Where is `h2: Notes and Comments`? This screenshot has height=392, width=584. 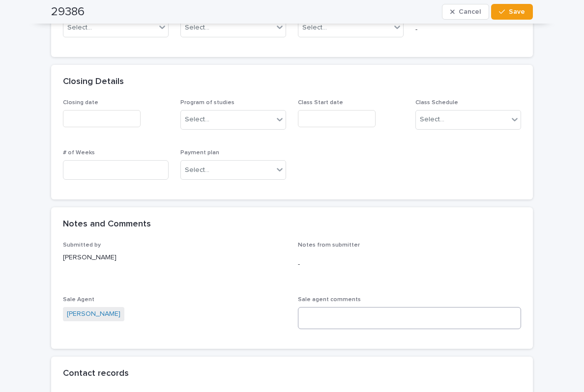
h2: Notes and Comments is located at coordinates (107, 225).